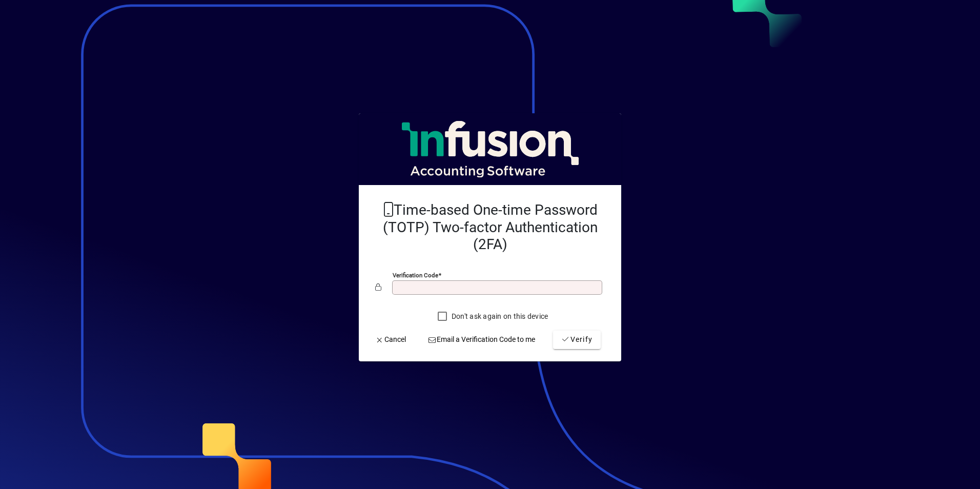 Image resolution: width=980 pixels, height=489 pixels. I want to click on button: Email a Verification Code to me, so click(482, 340).